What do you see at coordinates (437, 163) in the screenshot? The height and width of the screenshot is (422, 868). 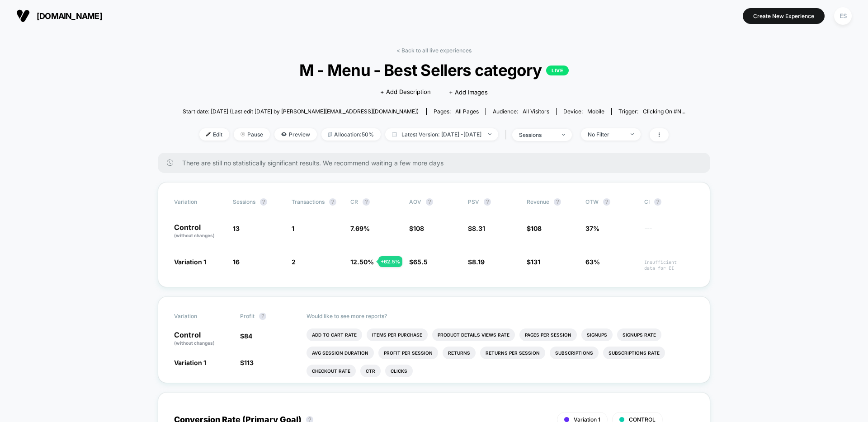 I see `span: There are still no statistically significant results. We recommend waiting a few more days` at bounding box center [437, 163].